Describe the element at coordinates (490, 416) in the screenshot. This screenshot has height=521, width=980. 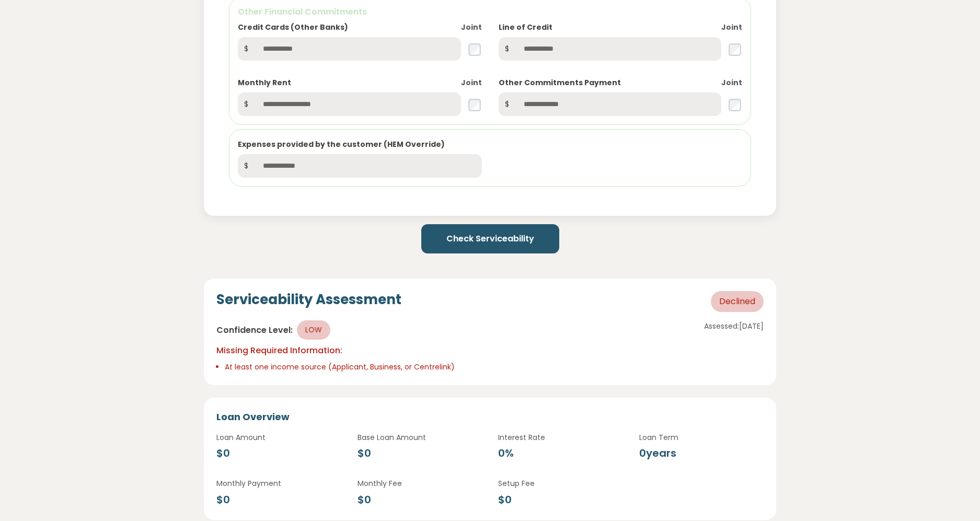
I see `h5: Loan Overview` at that location.